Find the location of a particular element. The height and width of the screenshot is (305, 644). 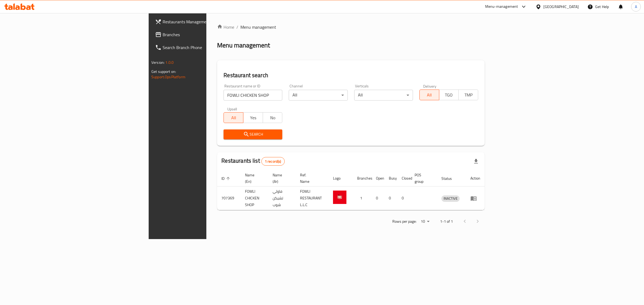

span: Search is located at coordinates (253, 134).